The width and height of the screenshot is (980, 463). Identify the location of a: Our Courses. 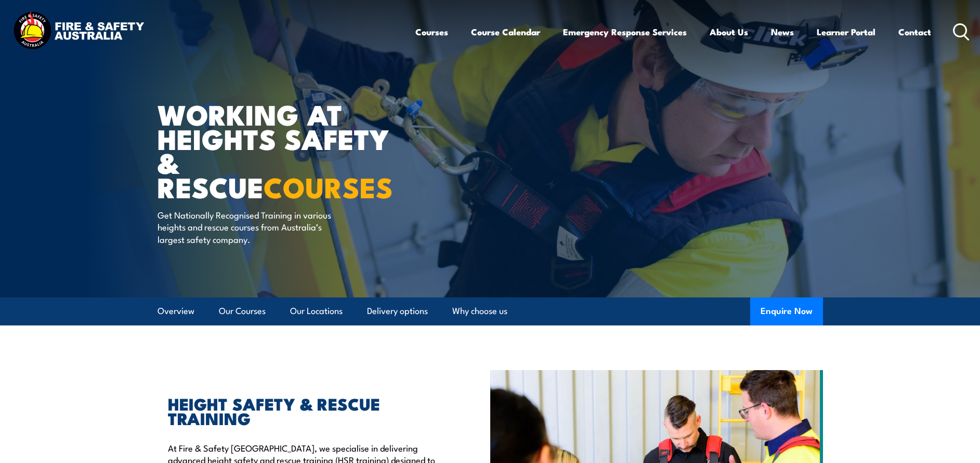
(242, 311).